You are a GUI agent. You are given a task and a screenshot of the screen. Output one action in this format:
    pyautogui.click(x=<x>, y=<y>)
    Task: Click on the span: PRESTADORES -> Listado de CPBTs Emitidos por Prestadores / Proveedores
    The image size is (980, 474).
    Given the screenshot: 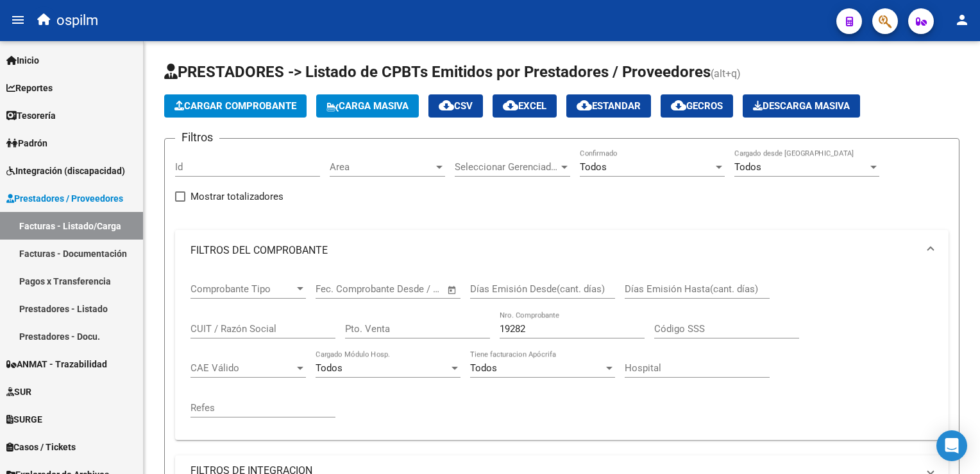 What is the action you would take?
    pyautogui.click(x=438, y=72)
    